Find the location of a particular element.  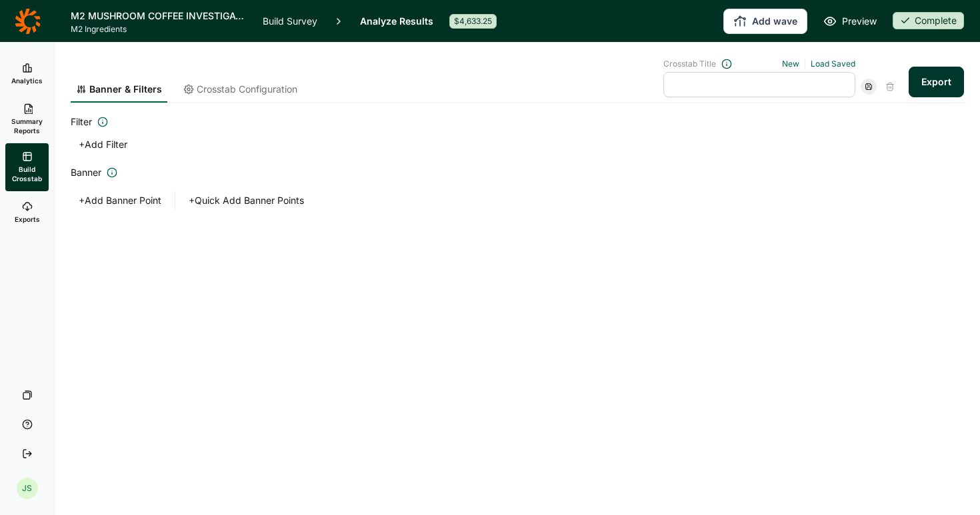

span: Crosstab Configuration is located at coordinates (247, 90).